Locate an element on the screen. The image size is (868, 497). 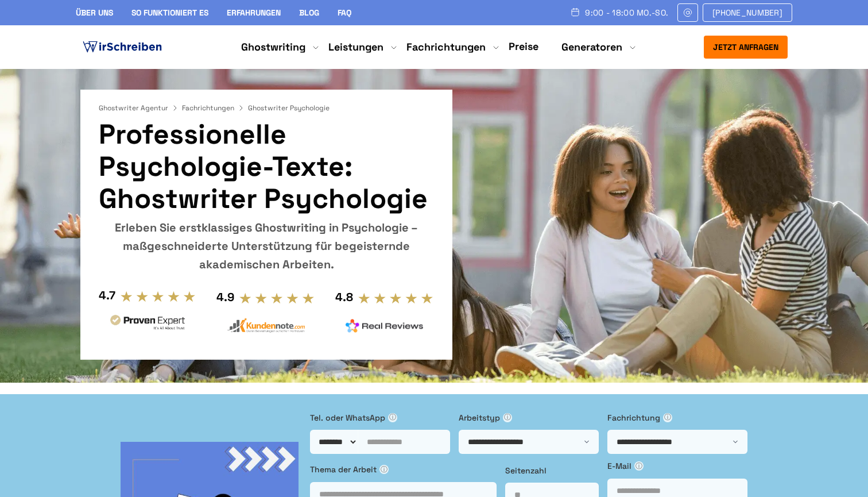
img: provenexpert is located at coordinates (147, 324).